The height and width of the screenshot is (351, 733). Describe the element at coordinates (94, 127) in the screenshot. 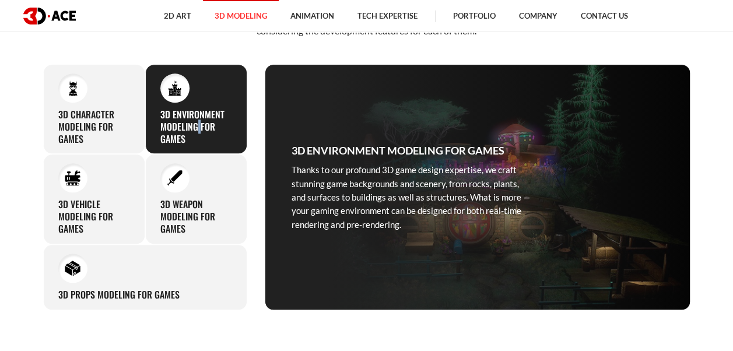

I see `h3: 3D Character Modeling for Games` at that location.